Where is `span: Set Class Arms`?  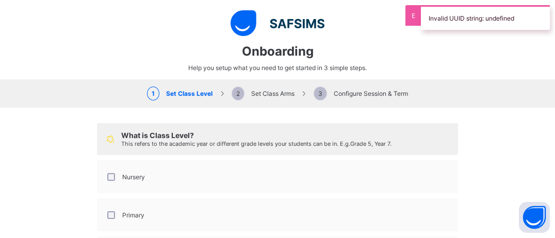
span: Set Class Arms is located at coordinates (263, 93).